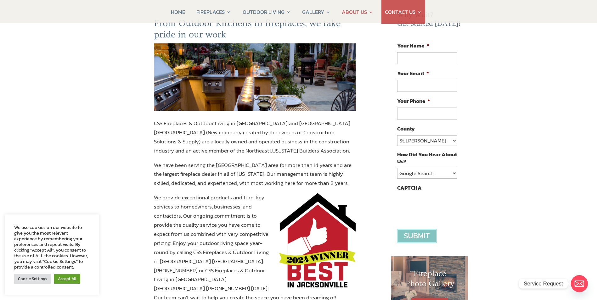 This screenshot has width=597, height=300. What do you see at coordinates (406, 129) in the screenshot?
I see `label: County` at bounding box center [406, 129].